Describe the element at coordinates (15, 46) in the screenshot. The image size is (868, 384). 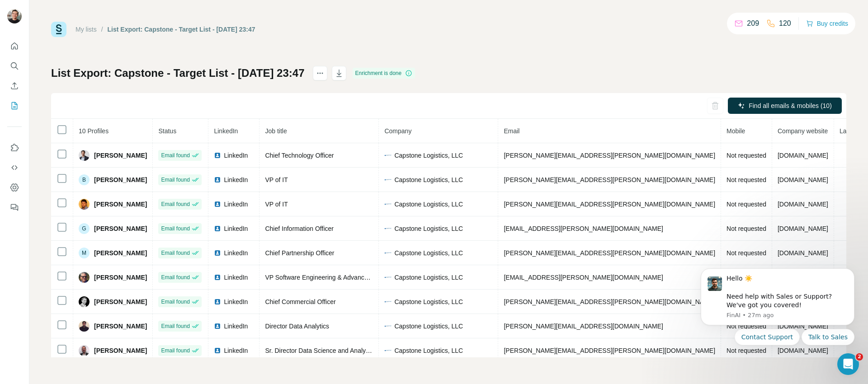
I see `button: Quick start` at that location.